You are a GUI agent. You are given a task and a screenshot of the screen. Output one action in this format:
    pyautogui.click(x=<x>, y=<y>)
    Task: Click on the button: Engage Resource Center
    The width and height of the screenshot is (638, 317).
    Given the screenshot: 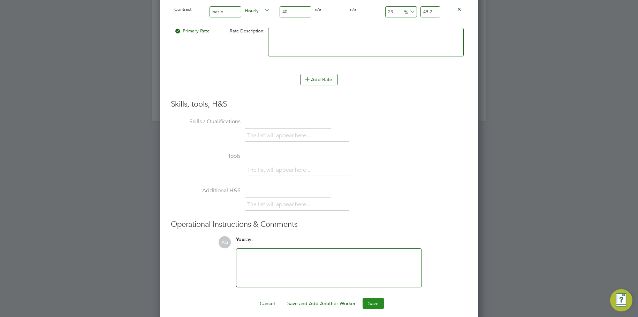 What is the action you would take?
    pyautogui.click(x=621, y=300)
    